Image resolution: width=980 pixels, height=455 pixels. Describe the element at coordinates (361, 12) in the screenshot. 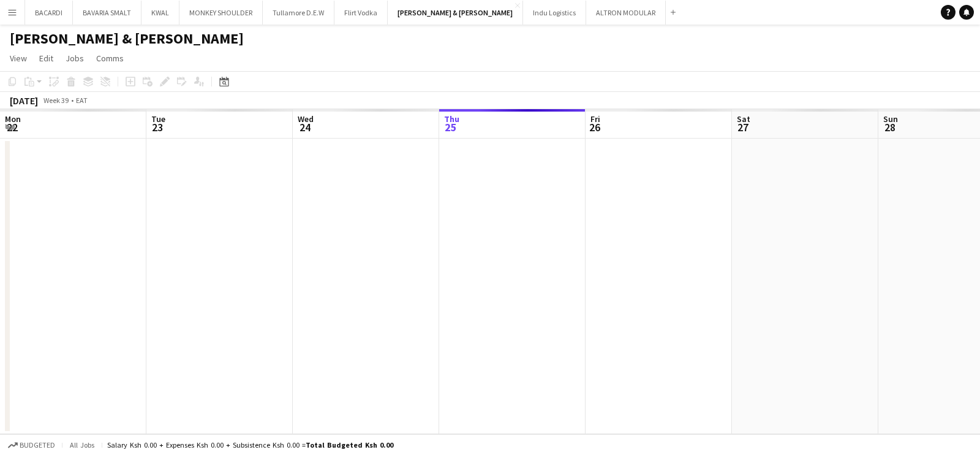

I see `button: Flirt Vodka` at that location.